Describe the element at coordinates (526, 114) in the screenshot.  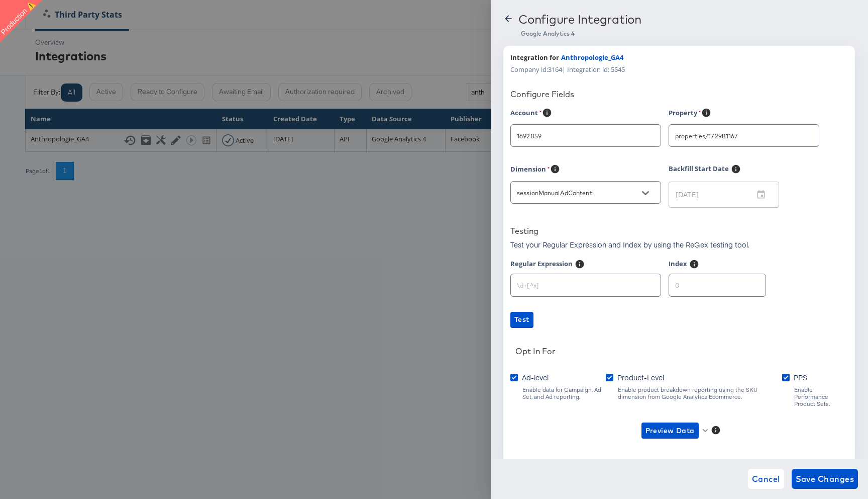
I see `label: Account` at that location.